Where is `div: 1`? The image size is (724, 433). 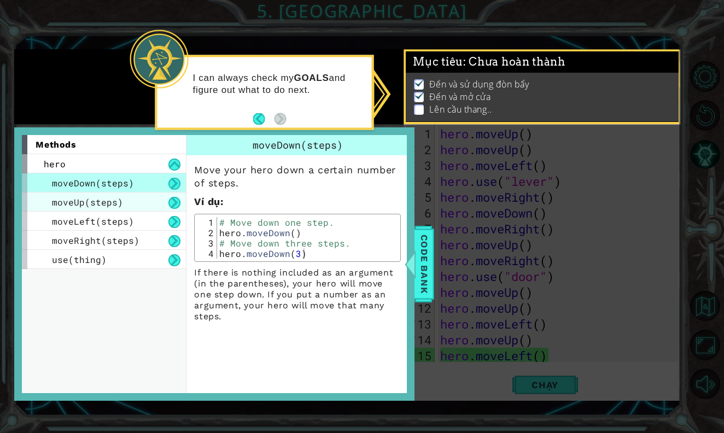
div: 1 is located at coordinates (207, 222).